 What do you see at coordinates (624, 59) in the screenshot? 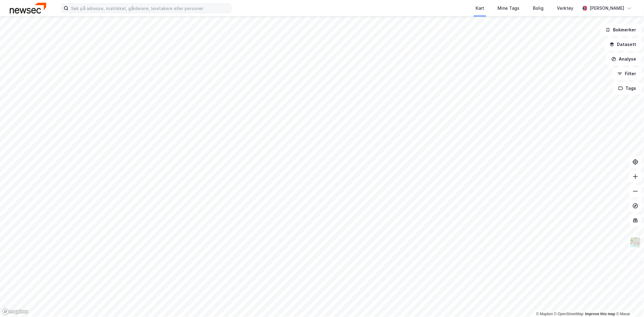
I see `button: Analyse` at bounding box center [624, 59].